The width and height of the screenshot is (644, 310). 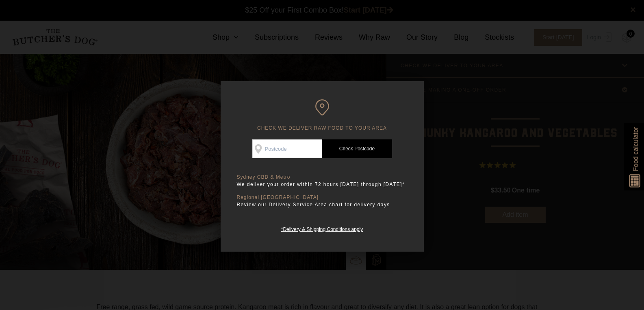 I want to click on p: Sydney CBD & Metro, so click(x=322, y=177).